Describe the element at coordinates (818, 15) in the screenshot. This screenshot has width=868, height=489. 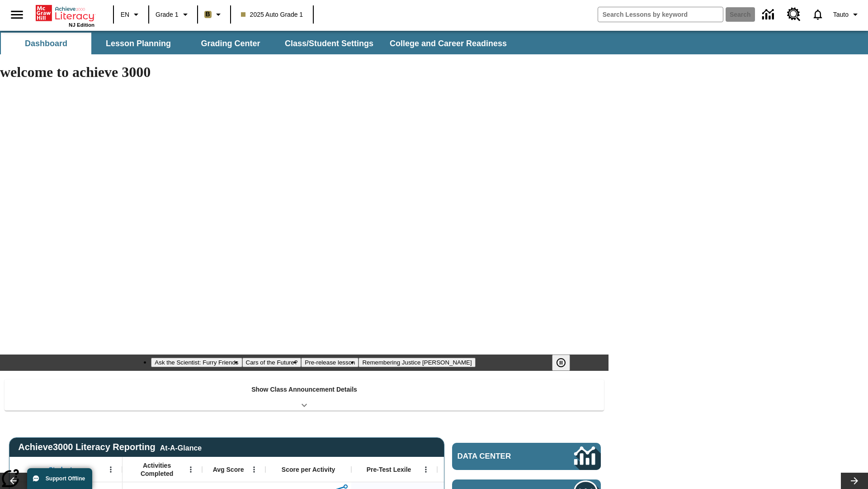
I see `a: Notifications` at that location.